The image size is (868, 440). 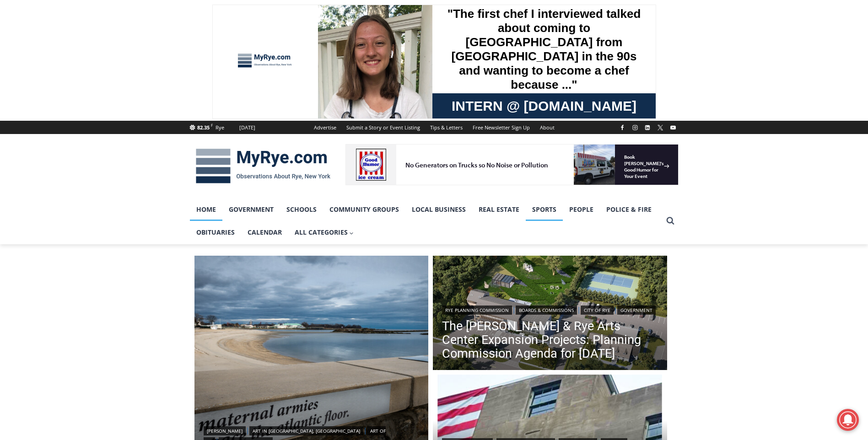 I want to click on a: Read More The Osborn & Rye Arts Center Expansion Projects: Planning Commission Agenda for Tuesday..., so click(x=550, y=314).